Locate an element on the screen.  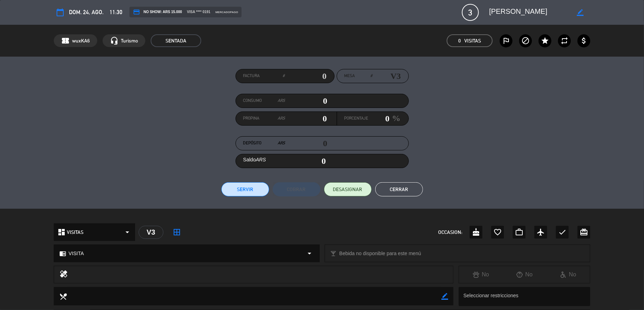
span: dom. 24, ago. is located at coordinates (86, 12).